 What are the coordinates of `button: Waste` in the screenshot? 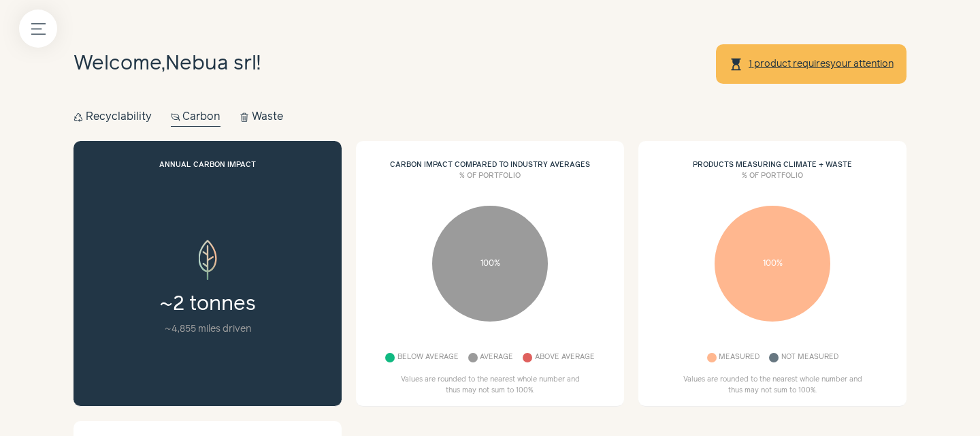 It's located at (261, 117).